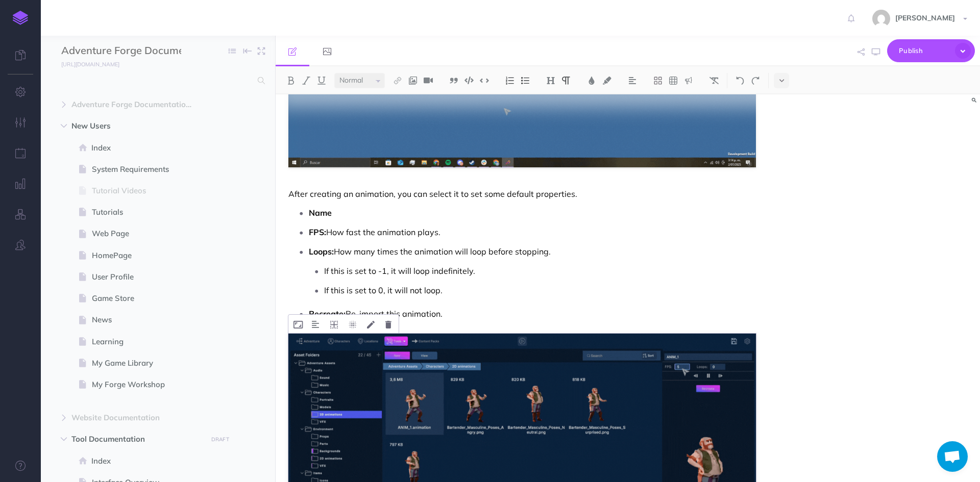 The image size is (980, 482). I want to click on img: Link button, so click(398, 81).